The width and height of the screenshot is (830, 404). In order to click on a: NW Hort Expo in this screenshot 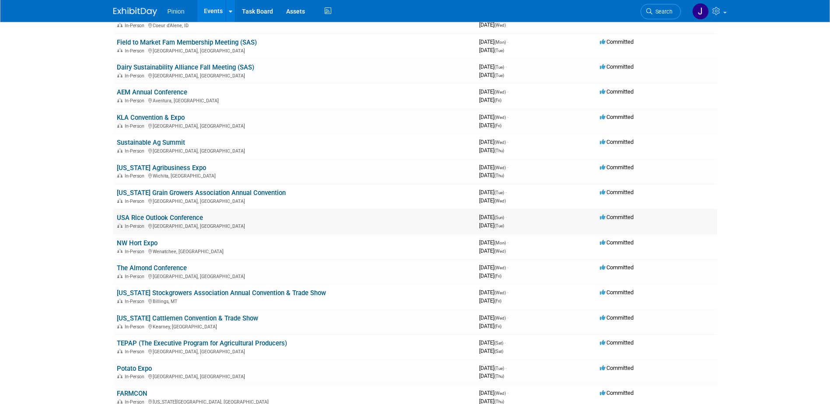, I will do `click(137, 243)`.